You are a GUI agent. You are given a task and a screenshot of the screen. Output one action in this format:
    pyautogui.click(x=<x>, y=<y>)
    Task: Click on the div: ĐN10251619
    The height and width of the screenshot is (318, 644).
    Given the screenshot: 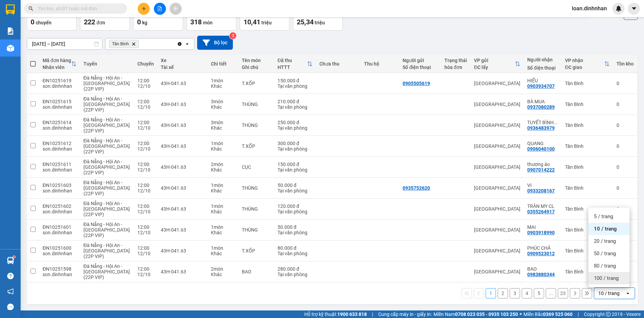 What is the action you would take?
    pyautogui.click(x=60, y=81)
    